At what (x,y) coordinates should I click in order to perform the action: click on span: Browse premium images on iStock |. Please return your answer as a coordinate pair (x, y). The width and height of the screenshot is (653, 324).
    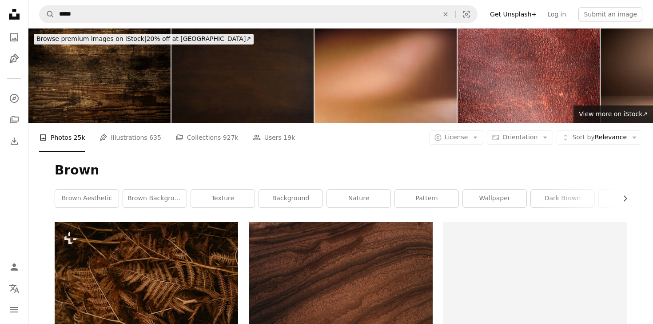
    Looking at the image, I should click on (91, 39).